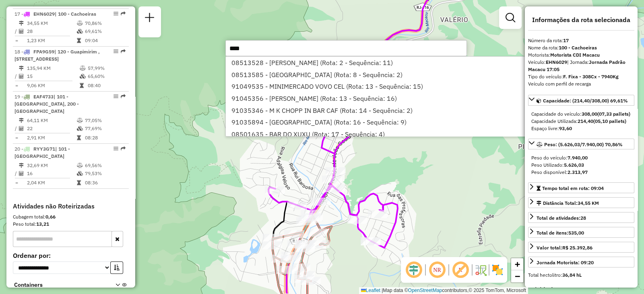  What do you see at coordinates (581, 66) in the screenshot?
I see `div: Veículo:` at bounding box center [581, 66].